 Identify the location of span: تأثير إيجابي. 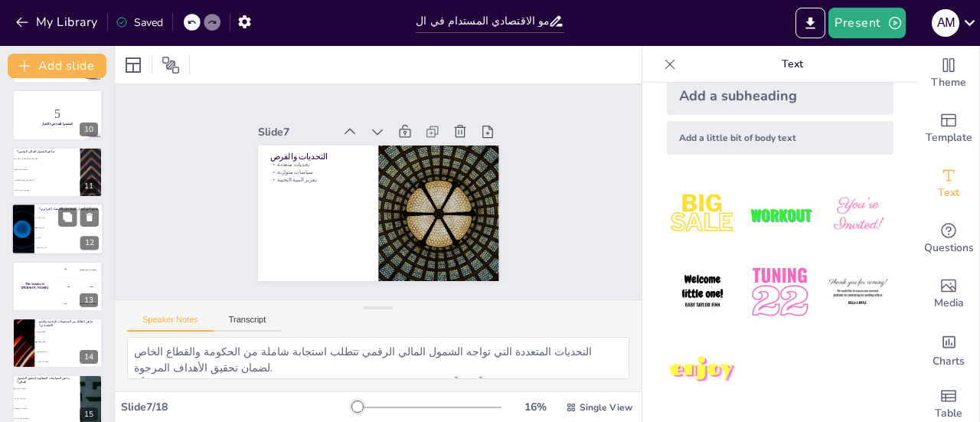
(69, 218).